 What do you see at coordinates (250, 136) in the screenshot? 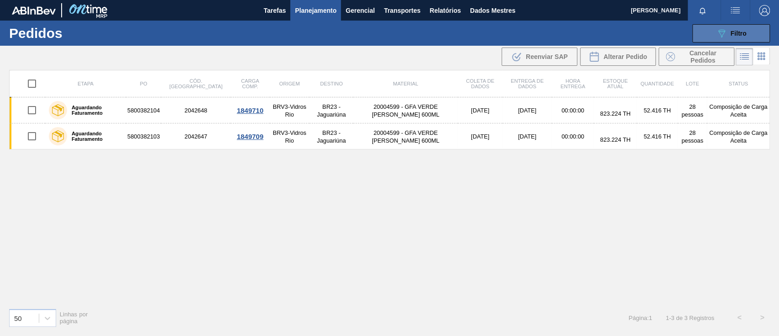
I see `font: 1849709` at bounding box center [250, 136].